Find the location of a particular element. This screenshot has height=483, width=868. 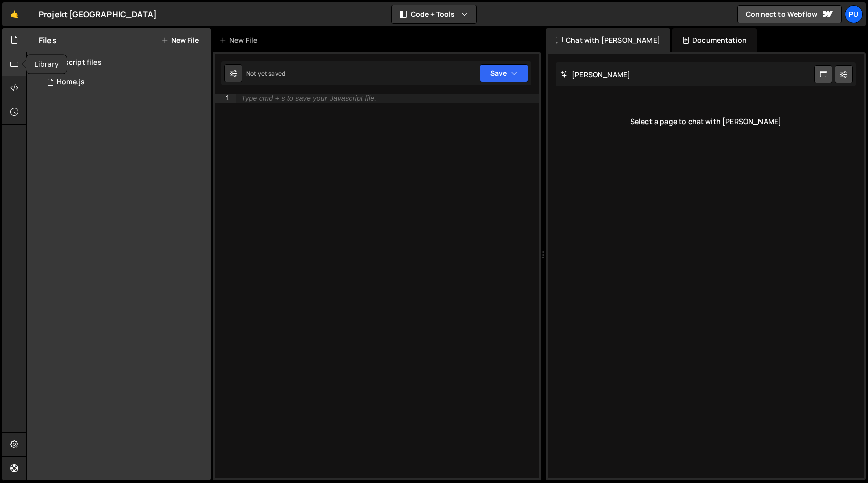

button: Save is located at coordinates (504, 73).